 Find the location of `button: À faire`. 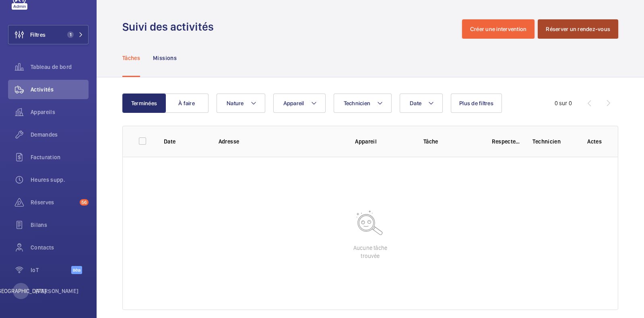

button: À faire is located at coordinates (187, 103).